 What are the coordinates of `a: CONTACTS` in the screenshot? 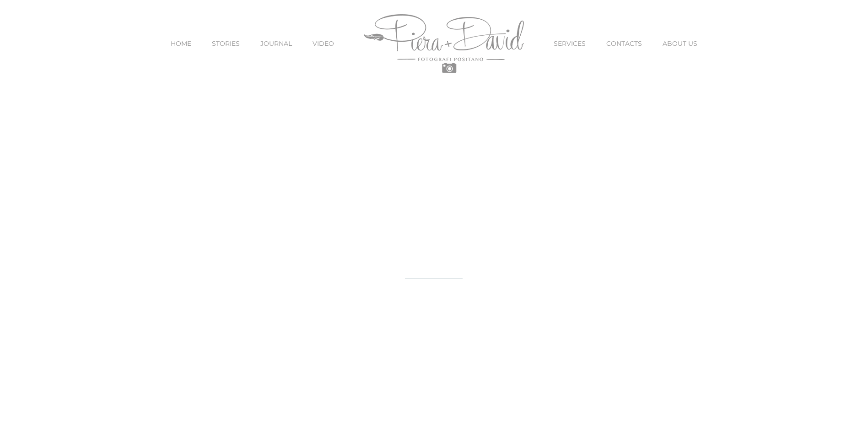 It's located at (624, 43).